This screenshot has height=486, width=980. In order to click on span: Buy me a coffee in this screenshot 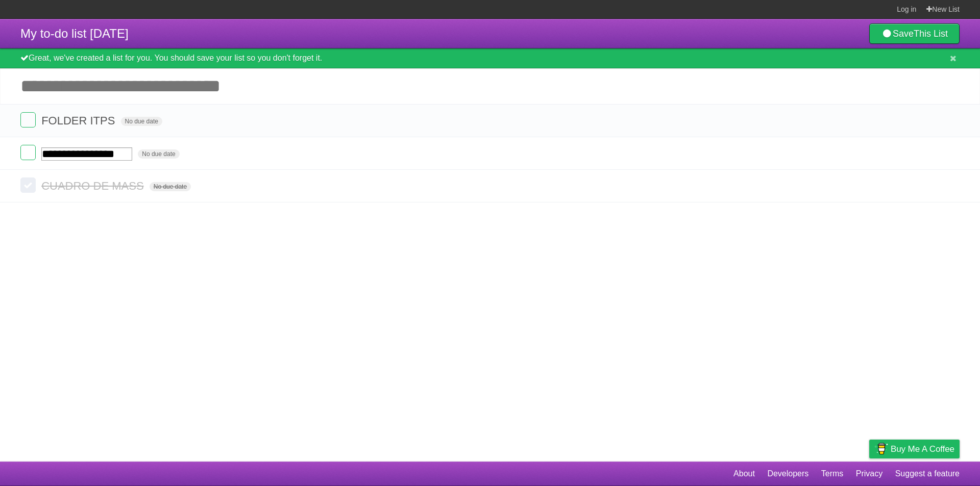, I will do `click(922, 449)`.